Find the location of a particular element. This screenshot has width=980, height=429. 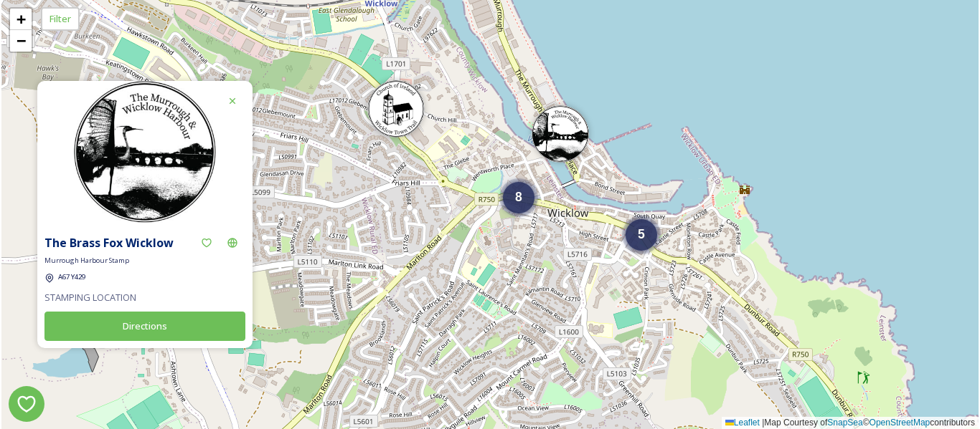

div: 5 is located at coordinates (642, 236).